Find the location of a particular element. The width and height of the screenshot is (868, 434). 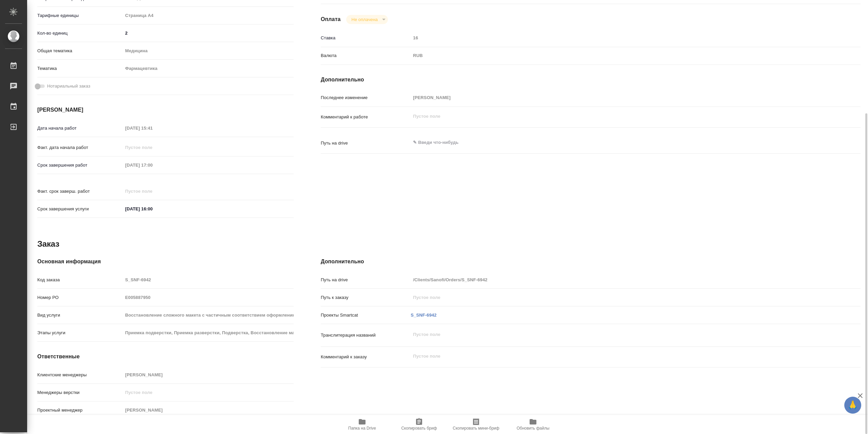

span: Обновить файлы is located at coordinates (533, 428).